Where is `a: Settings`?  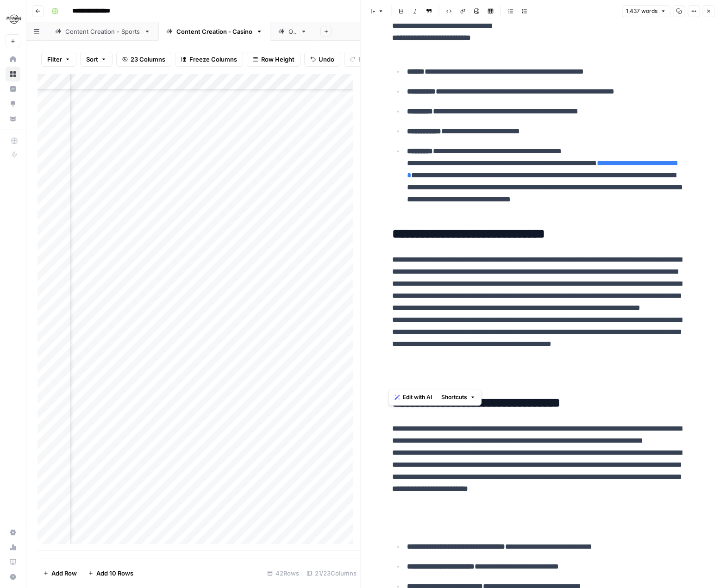
a: Settings is located at coordinates (13, 532).